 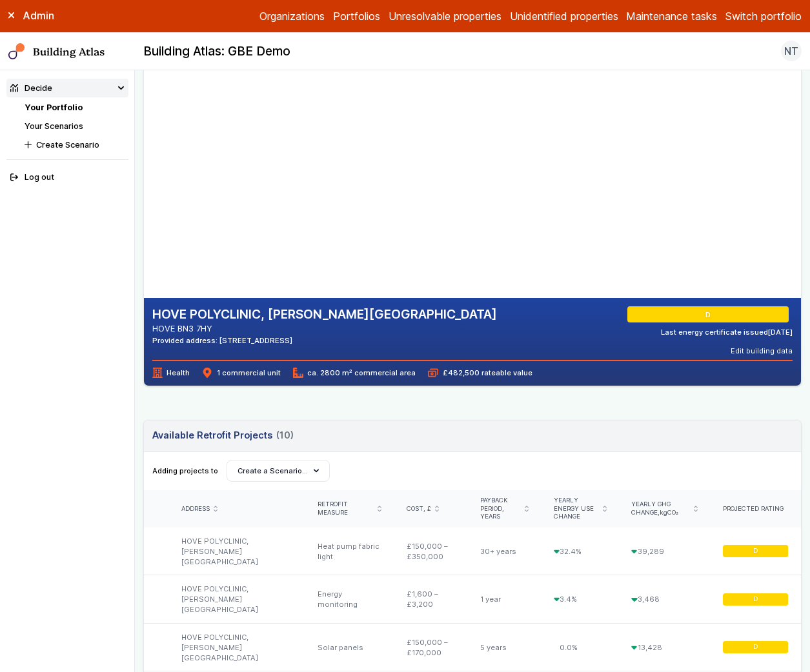 What do you see at coordinates (356, 16) in the screenshot?
I see `a: Portfolios` at bounding box center [356, 16].